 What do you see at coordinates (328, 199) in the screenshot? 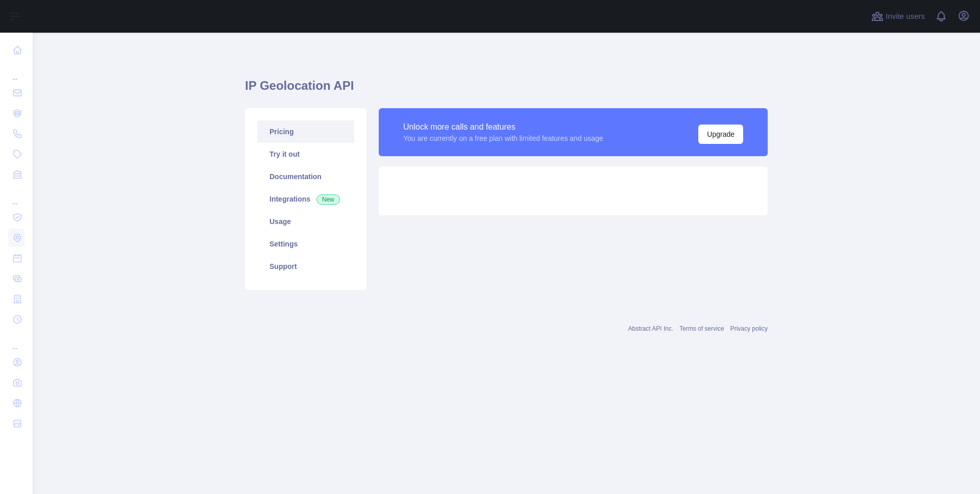
I see `span: New` at bounding box center [328, 199].